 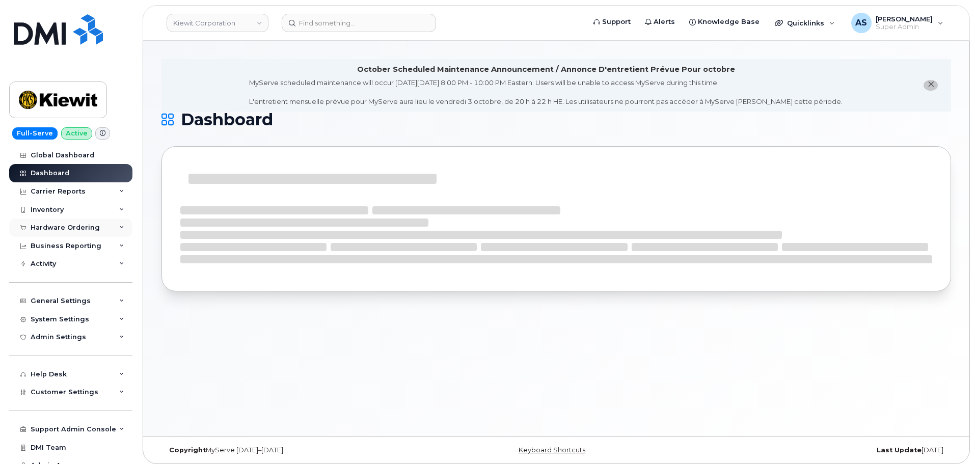 I want to click on strong: Copyright, so click(x=188, y=450).